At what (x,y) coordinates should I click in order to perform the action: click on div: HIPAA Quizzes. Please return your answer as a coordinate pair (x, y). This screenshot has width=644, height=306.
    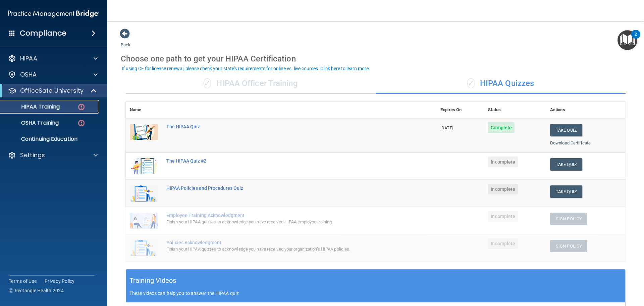
    Looking at the image, I should click on (500, 83).